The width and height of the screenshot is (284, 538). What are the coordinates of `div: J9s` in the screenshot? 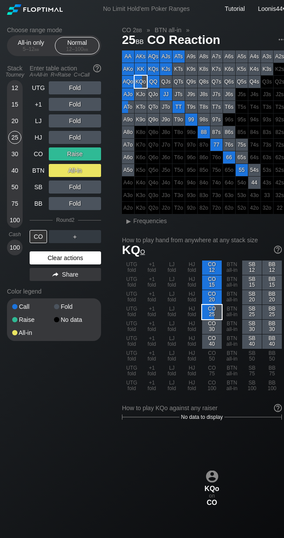 It's located at (191, 94).